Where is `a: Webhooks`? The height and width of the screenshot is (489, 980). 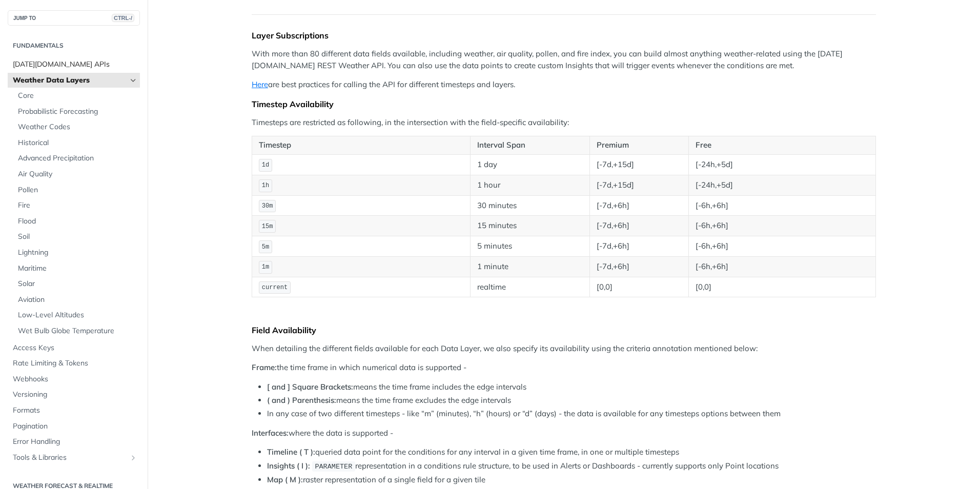
a: Webhooks is located at coordinates (74, 379).